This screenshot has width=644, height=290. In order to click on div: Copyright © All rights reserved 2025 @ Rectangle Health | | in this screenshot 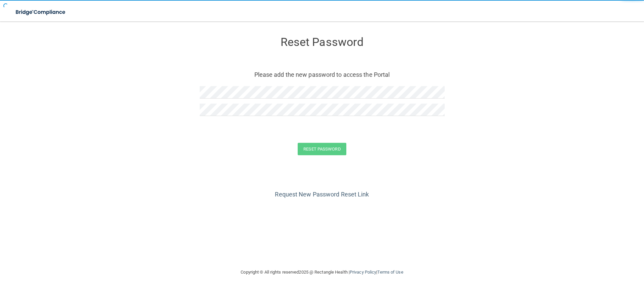, I will do `click(322, 273)`.